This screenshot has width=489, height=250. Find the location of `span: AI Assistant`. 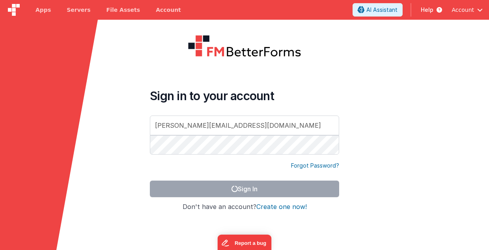

span: AI Assistant is located at coordinates (382, 10).